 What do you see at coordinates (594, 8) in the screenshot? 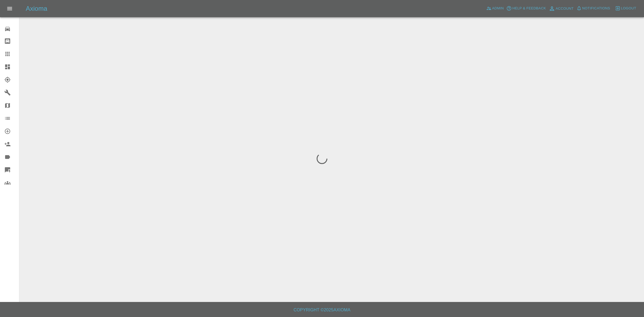
I see `button: Notifications` at bounding box center [594, 8].